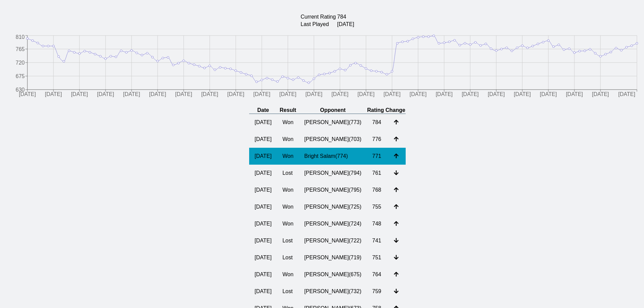  I want to click on td: 741, so click(378, 241).